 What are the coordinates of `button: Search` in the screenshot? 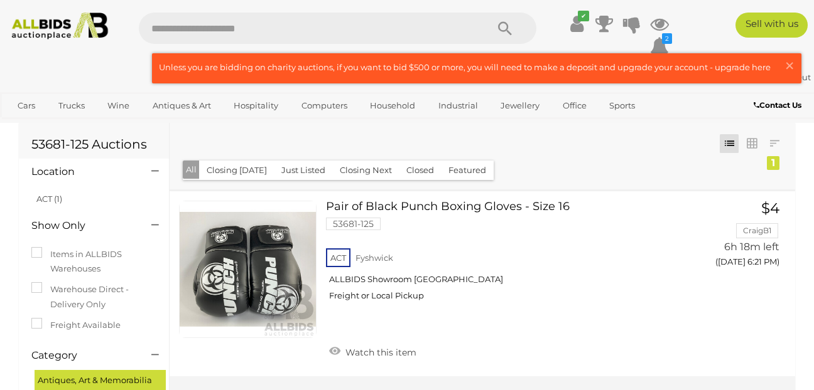 It's located at (505, 28).